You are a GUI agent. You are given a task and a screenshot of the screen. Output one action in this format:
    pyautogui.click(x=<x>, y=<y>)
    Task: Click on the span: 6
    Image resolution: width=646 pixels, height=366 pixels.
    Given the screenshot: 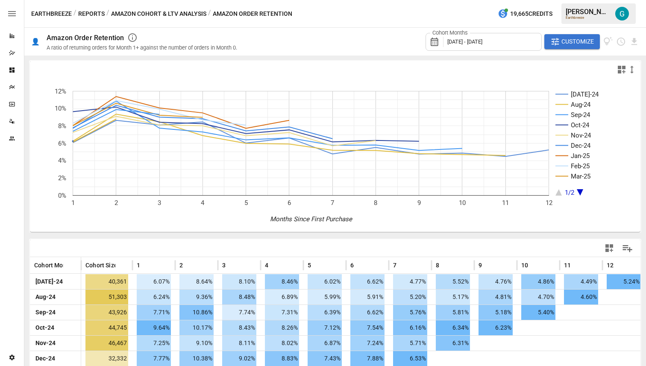 What is the action you would take?
    pyautogui.click(x=352, y=265)
    